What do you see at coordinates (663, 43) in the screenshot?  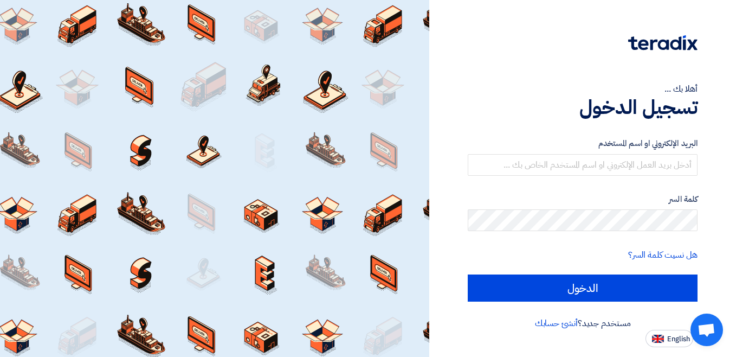 I see `img: Teradix logo` at bounding box center [663, 43].